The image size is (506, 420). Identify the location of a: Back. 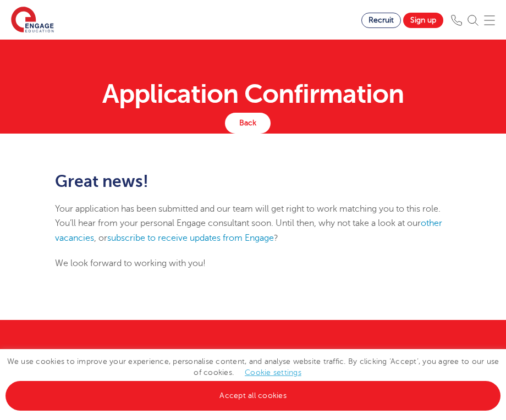
(247, 123).